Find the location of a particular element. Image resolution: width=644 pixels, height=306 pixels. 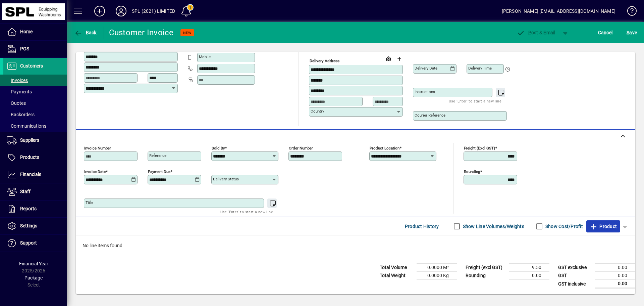

a: Staff is located at coordinates (35, 192).